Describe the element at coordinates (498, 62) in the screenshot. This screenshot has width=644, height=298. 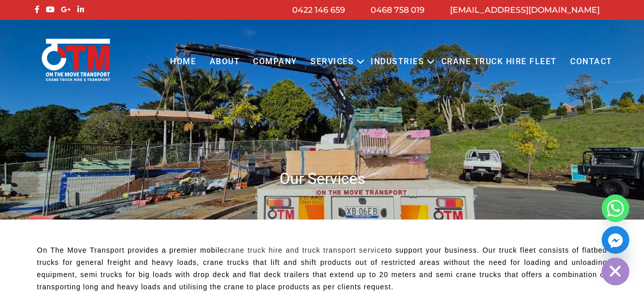
I see `a: Crane Truck Hire Fleet` at that location.